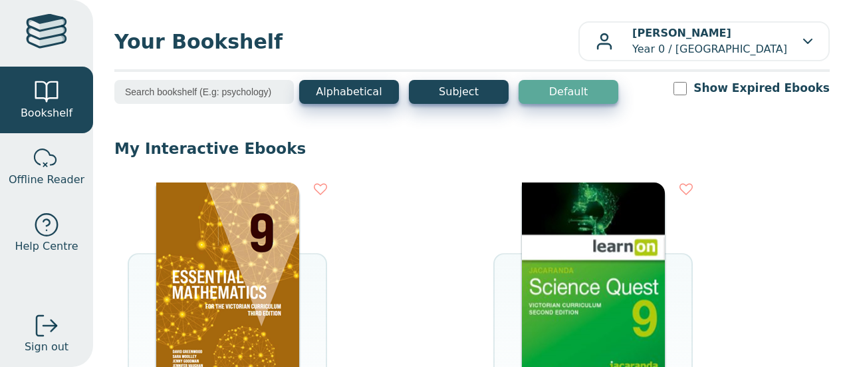 The image size is (851, 367). Describe the element at coordinates (569, 92) in the screenshot. I see `button: Default` at that location.